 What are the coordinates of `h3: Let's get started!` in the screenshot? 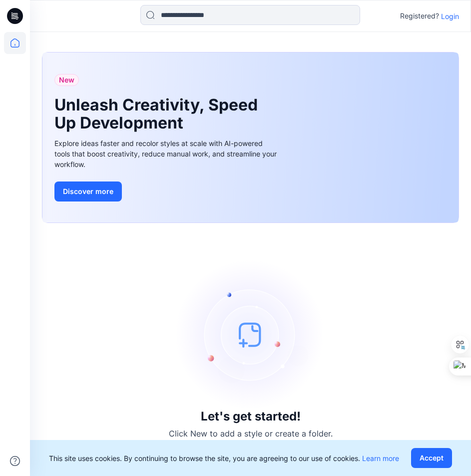 It's located at (251, 416).